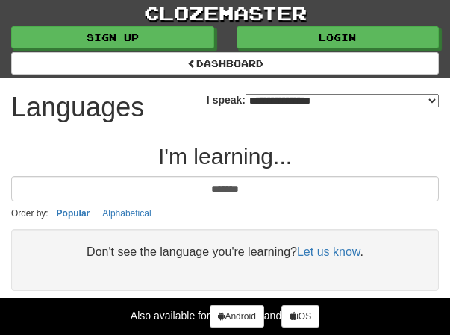  Describe the element at coordinates (225, 64) in the screenshot. I see `a: dashboard` at that location.